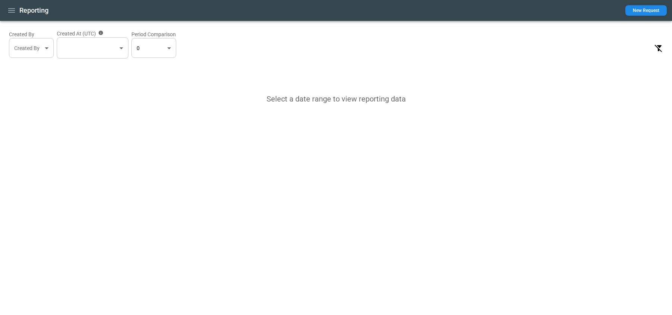 The height and width of the screenshot is (315, 672). What do you see at coordinates (101, 33) in the screenshot?
I see `svg: Data includes activity through 08/10/2025 (end of day UTC)` at bounding box center [101, 33].